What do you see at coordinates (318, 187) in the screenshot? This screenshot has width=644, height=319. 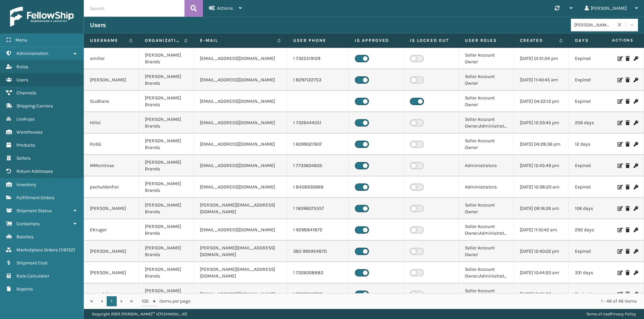 I see `td: 1 8458930669` at bounding box center [318, 187].